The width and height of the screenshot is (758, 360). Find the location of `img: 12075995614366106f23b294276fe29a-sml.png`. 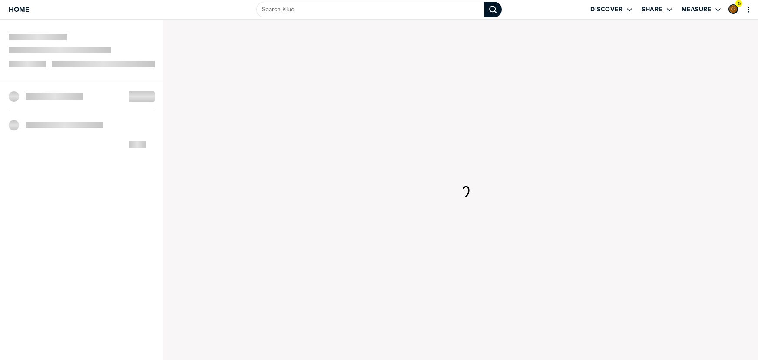

img: 12075995614366106f23b294276fe29a-sml.png is located at coordinates (733, 9).